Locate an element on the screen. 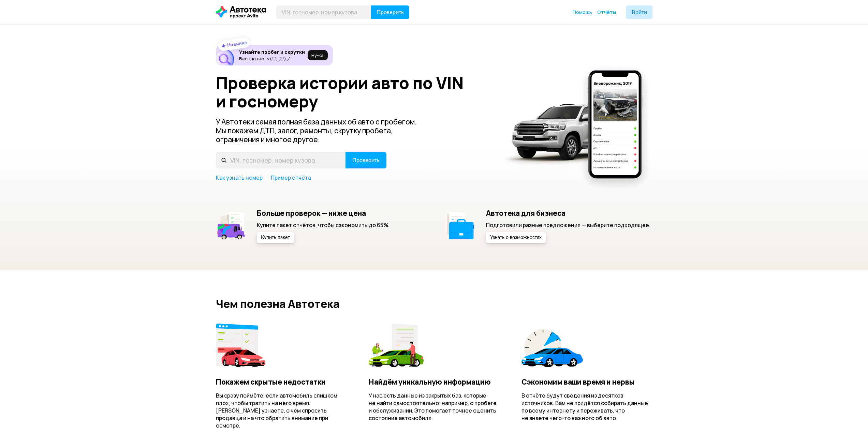  span: Помощь is located at coordinates (582, 12).